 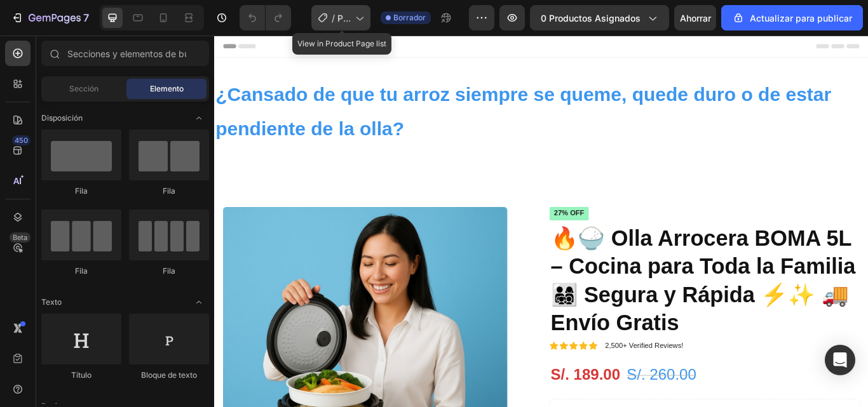 I want to click on font: Disposición, so click(x=62, y=118).